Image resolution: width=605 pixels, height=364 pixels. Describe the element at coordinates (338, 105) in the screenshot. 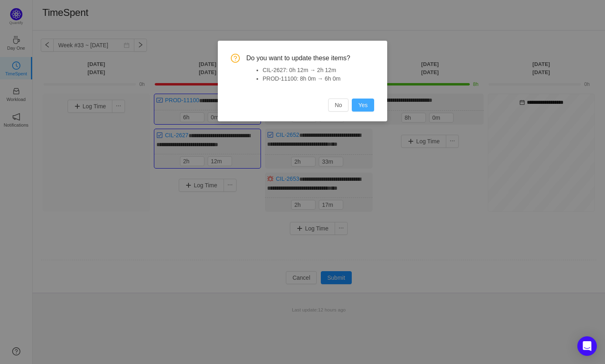

I see `button: No` at that location.